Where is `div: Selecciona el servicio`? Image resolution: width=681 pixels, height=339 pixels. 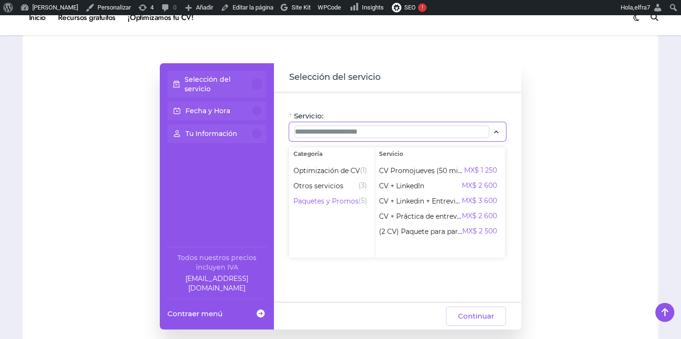 div: Selecciona el servicio is located at coordinates (397, 202).